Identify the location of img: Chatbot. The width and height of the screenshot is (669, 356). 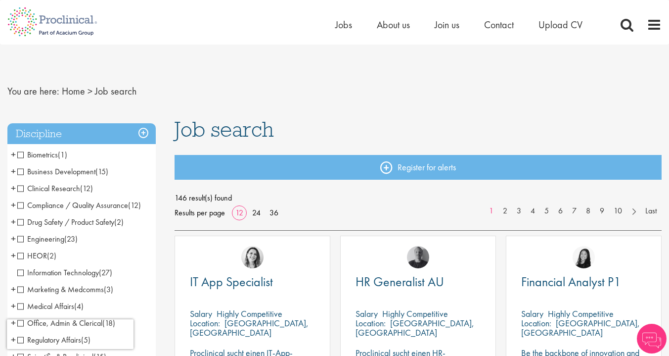
(652, 338).